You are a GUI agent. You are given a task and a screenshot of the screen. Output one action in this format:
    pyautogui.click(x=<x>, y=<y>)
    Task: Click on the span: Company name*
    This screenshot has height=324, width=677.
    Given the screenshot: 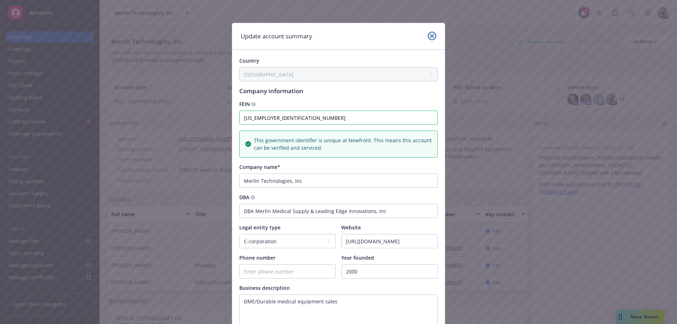 What is the action you would take?
    pyautogui.click(x=260, y=167)
    